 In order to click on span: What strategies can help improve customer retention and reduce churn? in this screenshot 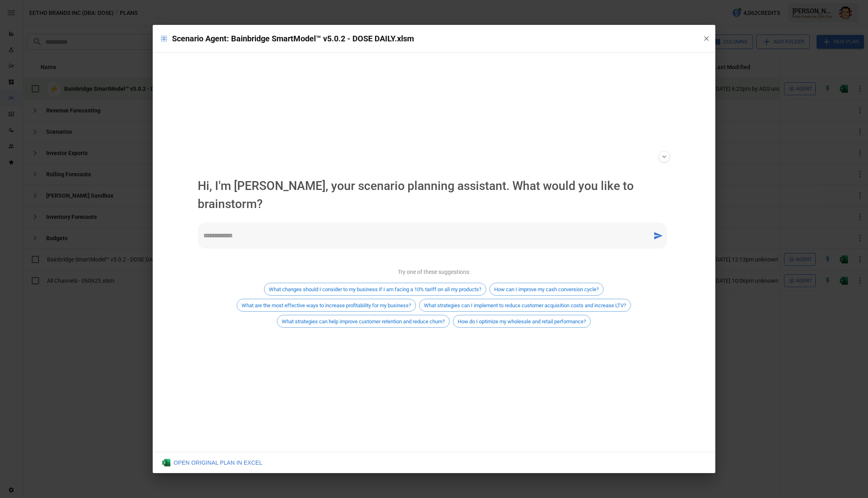, I will do `click(364, 322)`.